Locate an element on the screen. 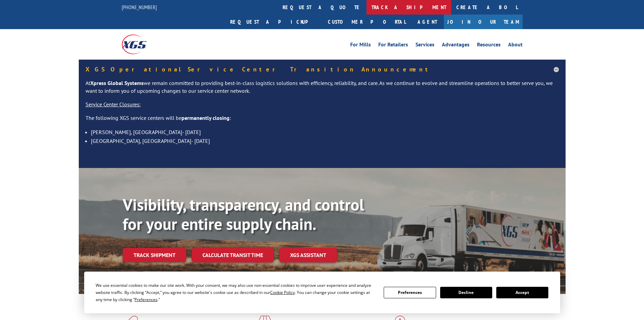  span: Preferences is located at coordinates (146, 299).